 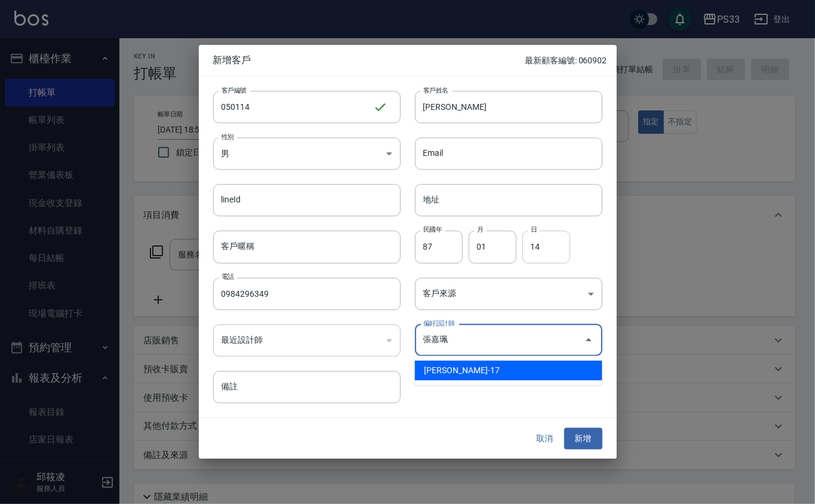 I want to click on button: Close, so click(x=589, y=340).